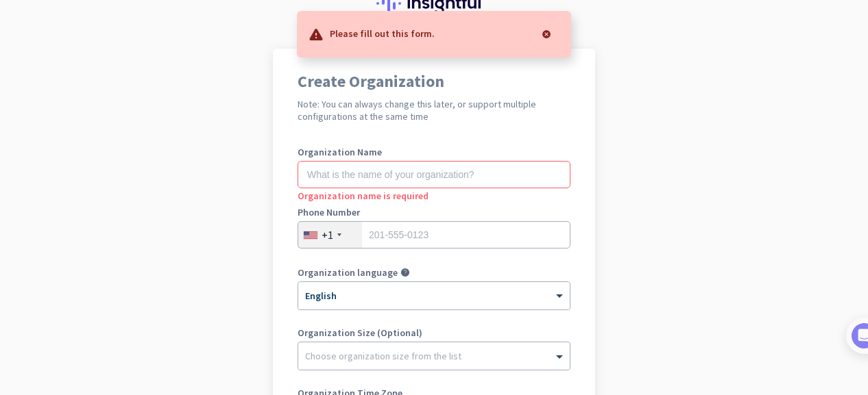  I want to click on label: Organization Size (Optional), so click(434, 333).